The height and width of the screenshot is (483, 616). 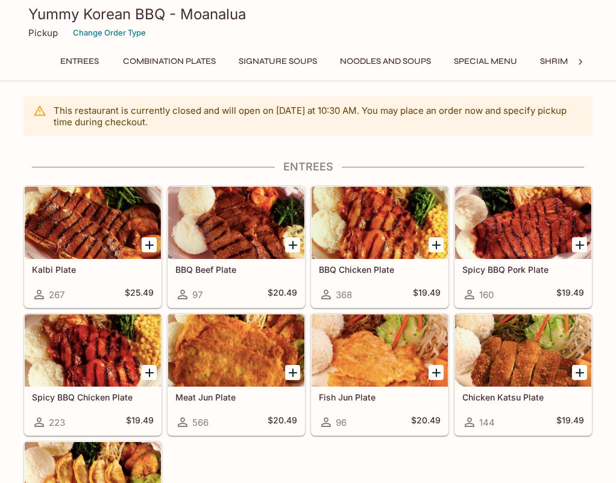 What do you see at coordinates (380, 269) in the screenshot?
I see `h5: BBQ Chicken Plate` at bounding box center [380, 269].